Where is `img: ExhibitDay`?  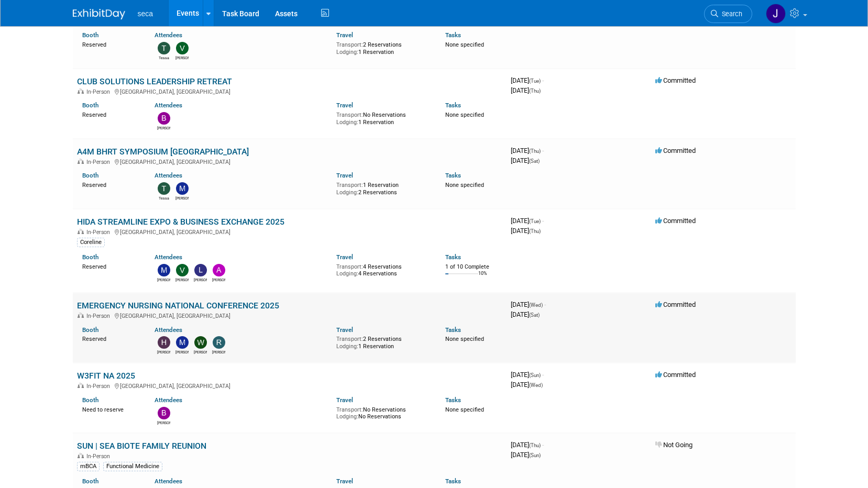
img: ExhibitDay is located at coordinates (99, 14).